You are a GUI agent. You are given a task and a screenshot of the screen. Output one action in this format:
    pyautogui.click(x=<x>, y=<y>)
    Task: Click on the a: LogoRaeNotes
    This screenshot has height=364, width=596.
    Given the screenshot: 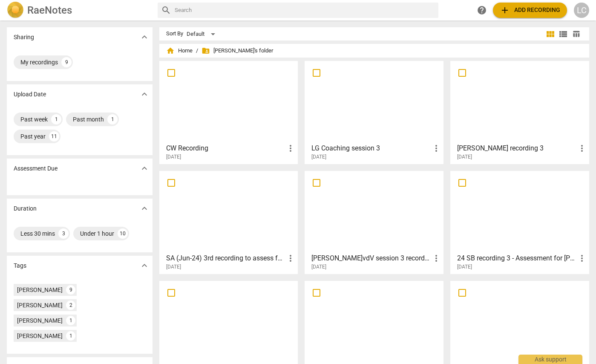 What is the action you would take?
    pyautogui.click(x=79, y=10)
    